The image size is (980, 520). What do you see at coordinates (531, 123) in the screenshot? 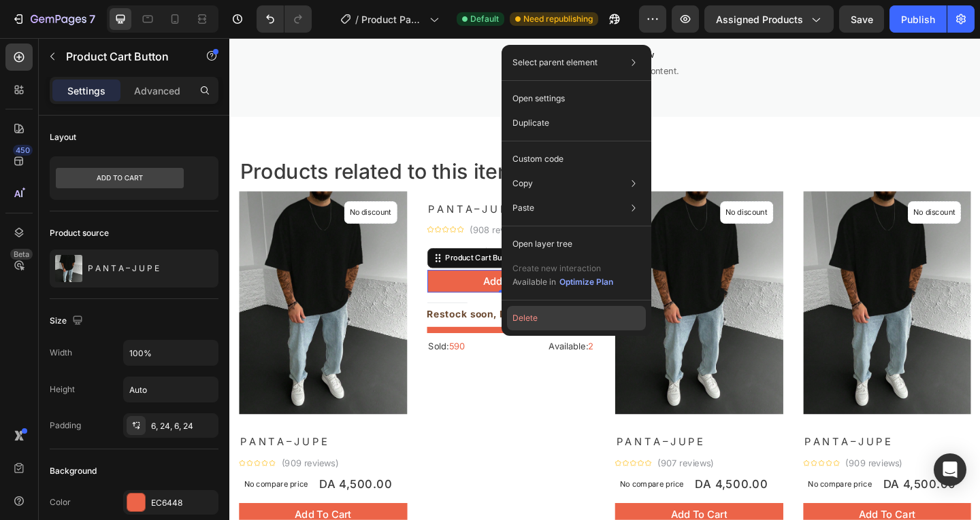
I see `p: Duplicate` at bounding box center [531, 123].